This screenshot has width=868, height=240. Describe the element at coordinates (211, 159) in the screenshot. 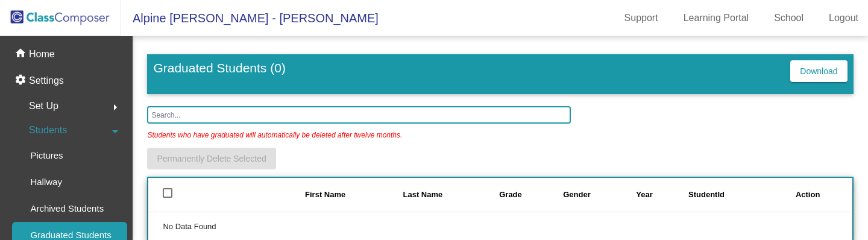

I see `span: Permanently Delete Selected` at that location.